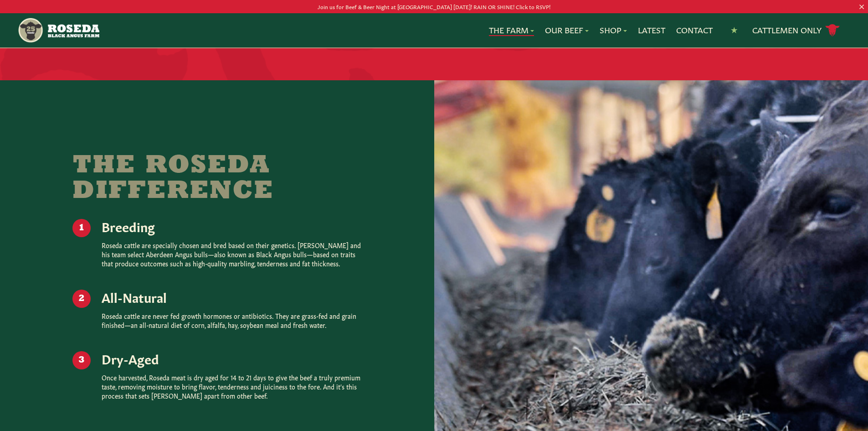  Describe the element at coordinates (511, 30) in the screenshot. I see `a: The Farm` at that location.